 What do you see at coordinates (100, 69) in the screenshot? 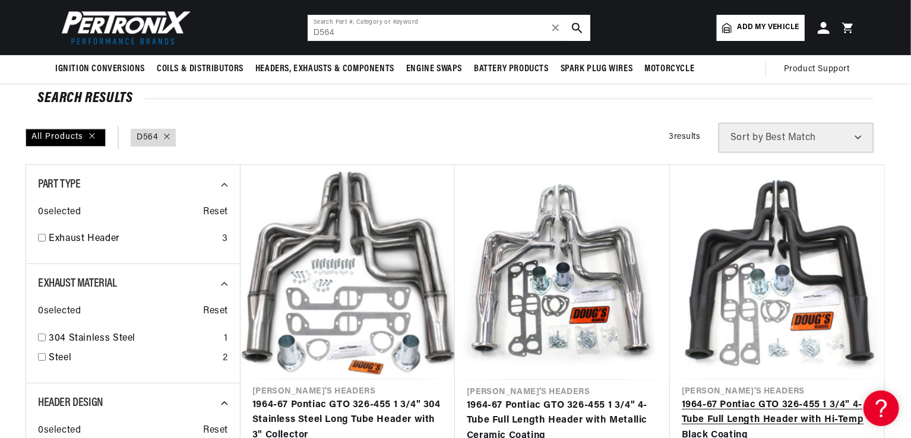
I see `span: Ignition Conversions` at bounding box center [100, 69].